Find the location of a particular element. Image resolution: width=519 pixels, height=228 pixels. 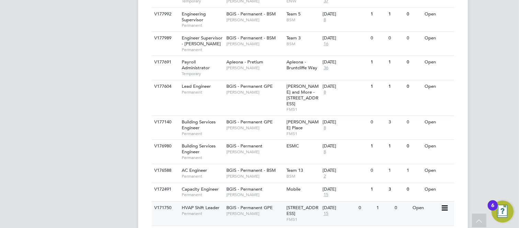

span: Mobile is located at coordinates (293, 189).